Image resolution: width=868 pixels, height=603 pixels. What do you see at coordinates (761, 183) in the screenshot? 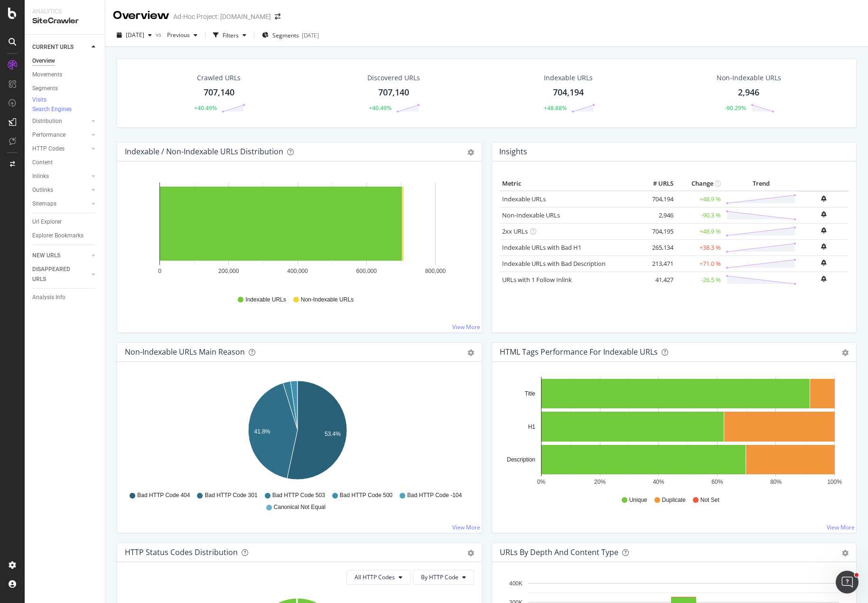
I see `th: Trend` at bounding box center [761, 183].